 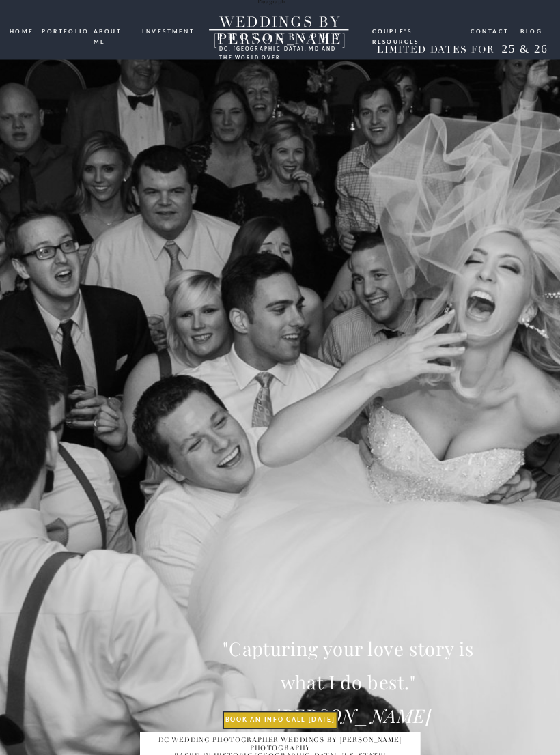 What do you see at coordinates (115, 31) in the screenshot?
I see `nav: ABOUT ME` at bounding box center [115, 31].